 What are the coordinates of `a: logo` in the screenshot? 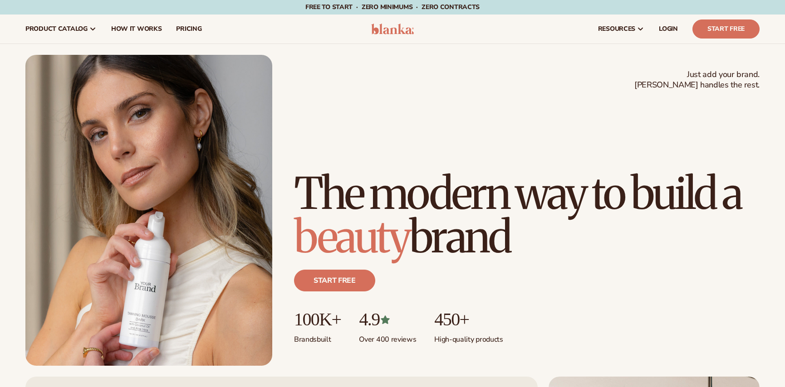 It's located at (392, 29).